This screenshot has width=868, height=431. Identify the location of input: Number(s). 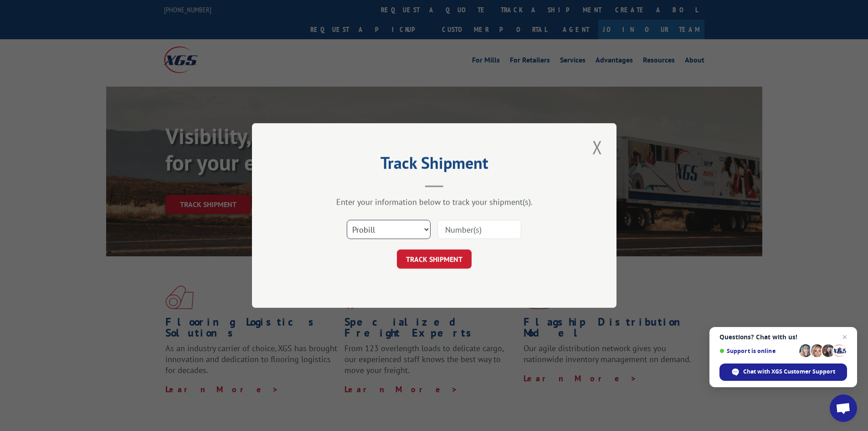
(479, 229).